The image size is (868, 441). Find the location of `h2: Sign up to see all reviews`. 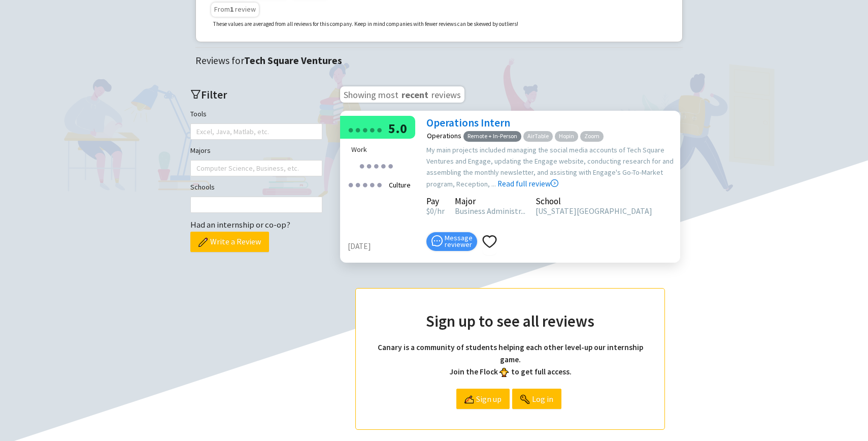

h2: Sign up to see all reviews is located at coordinates (510, 321).